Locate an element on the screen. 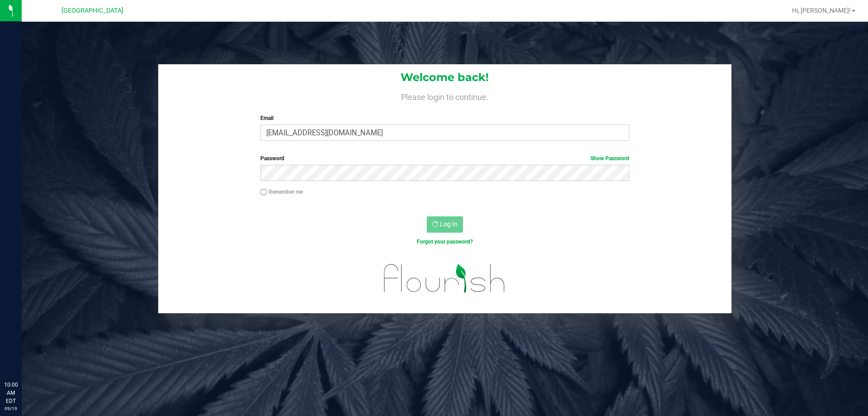 The width and height of the screenshot is (868, 416). a: Show Password is located at coordinates (610, 158).